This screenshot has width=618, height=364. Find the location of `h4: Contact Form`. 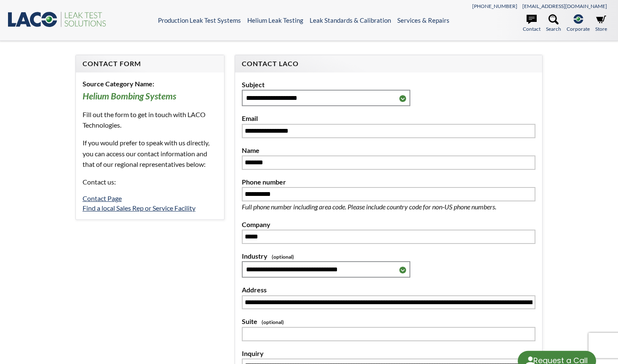

h4: Contact Form is located at coordinates (150, 64).